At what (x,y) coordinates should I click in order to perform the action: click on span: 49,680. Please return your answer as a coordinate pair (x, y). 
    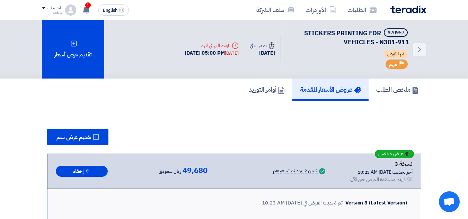
    Looking at the image, I should click on (195, 171).